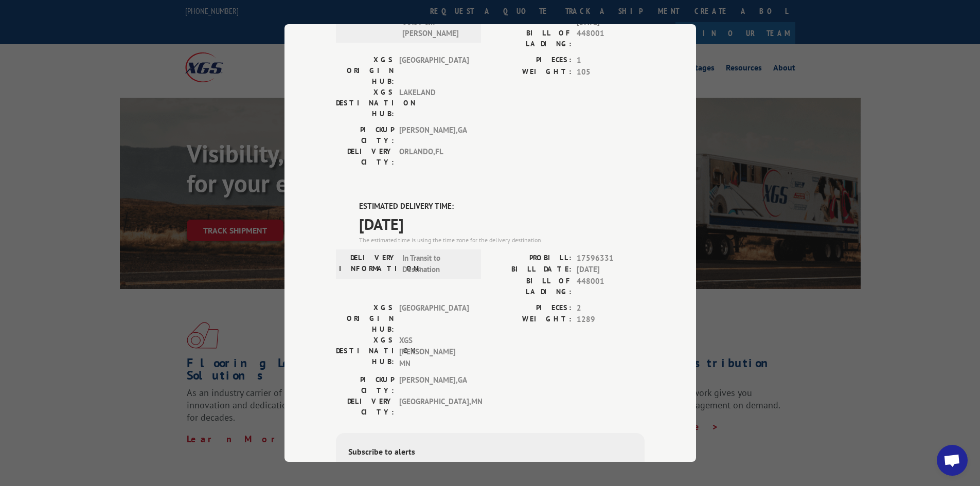  I want to click on span: 17596331, so click(611, 258).